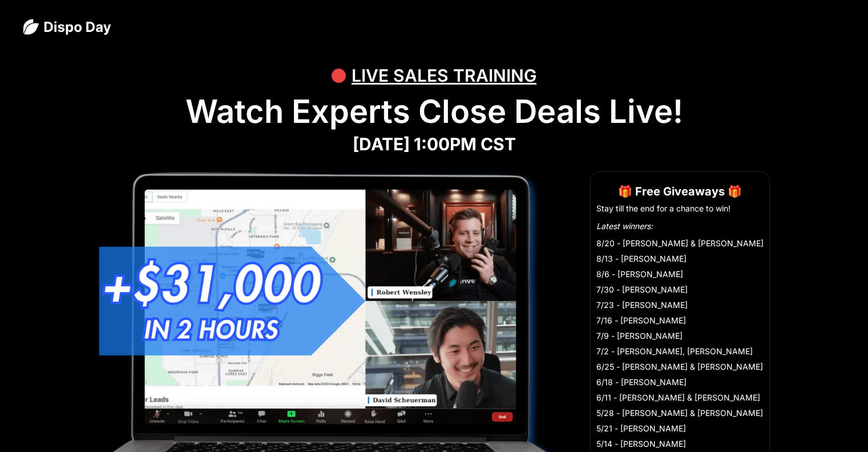  Describe the element at coordinates (625, 225) in the screenshot. I see `em: Latest winners:` at that location.